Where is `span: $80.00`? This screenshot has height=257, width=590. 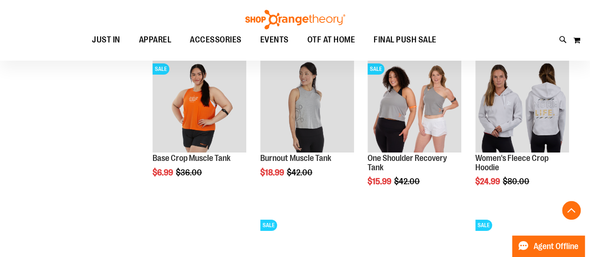 span: $80.00 is located at coordinates (517, 182).